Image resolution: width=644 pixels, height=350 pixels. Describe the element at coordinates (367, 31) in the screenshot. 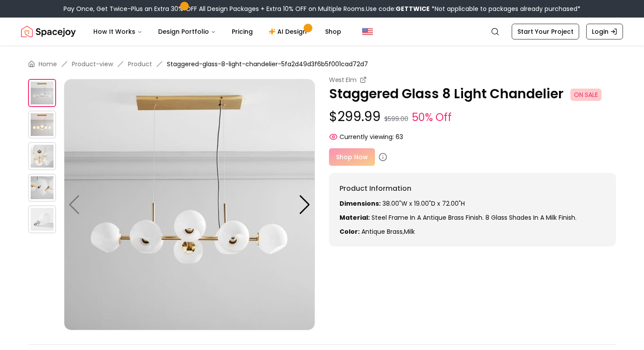

I see `img: United States` at that location.